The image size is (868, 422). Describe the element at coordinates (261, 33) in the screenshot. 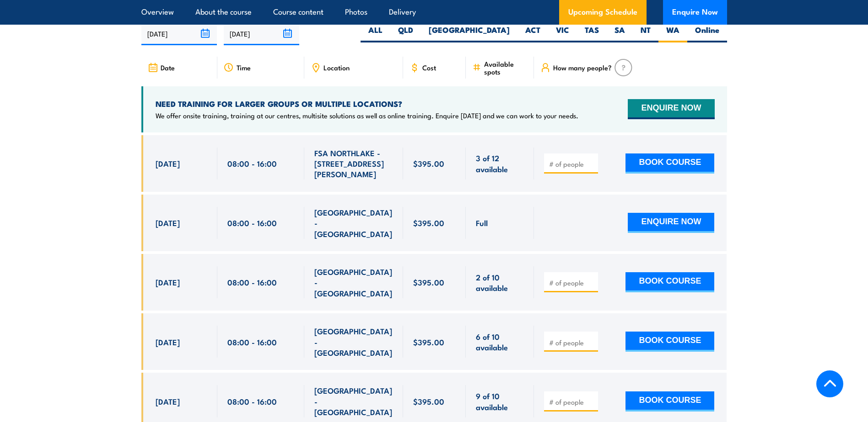

I see `input: To date` at that location.